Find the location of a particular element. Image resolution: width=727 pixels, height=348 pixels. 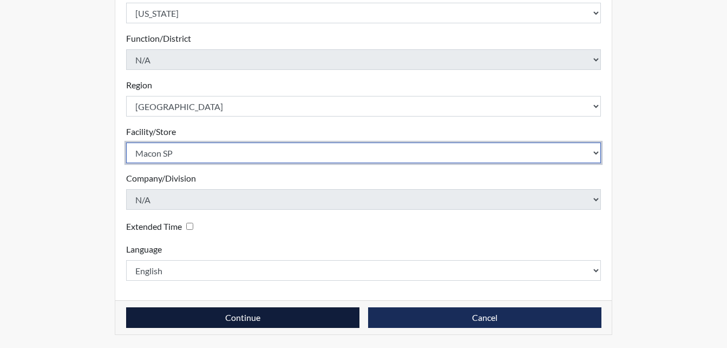

label: Facility/Store is located at coordinates (151, 132).